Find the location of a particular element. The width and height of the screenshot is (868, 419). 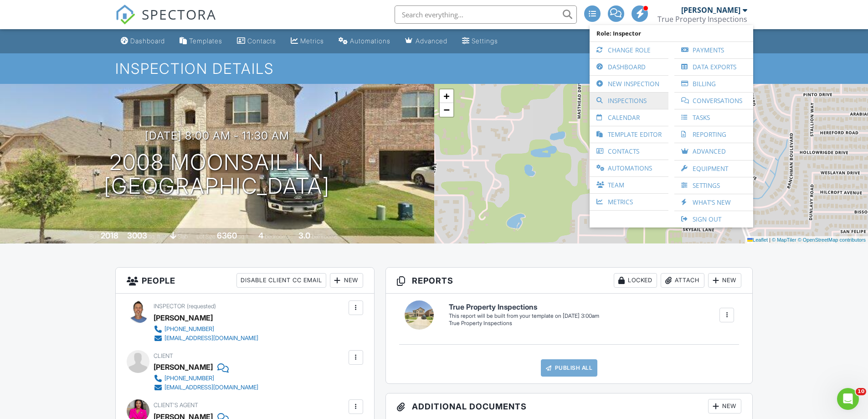

a: Equipment is located at coordinates (714, 169).